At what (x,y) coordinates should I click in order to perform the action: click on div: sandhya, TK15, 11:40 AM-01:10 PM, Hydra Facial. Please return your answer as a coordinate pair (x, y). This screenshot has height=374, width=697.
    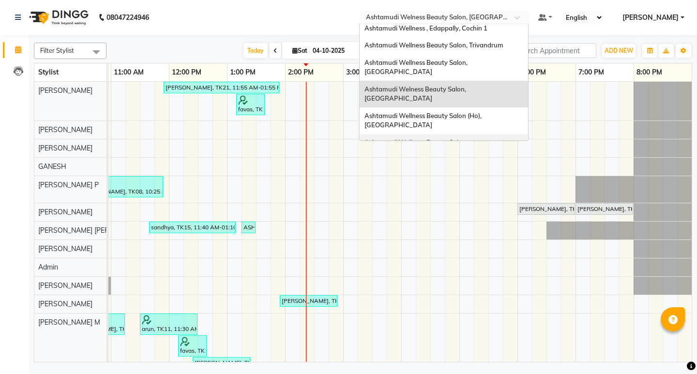
    Looking at the image, I should click on (192, 228).